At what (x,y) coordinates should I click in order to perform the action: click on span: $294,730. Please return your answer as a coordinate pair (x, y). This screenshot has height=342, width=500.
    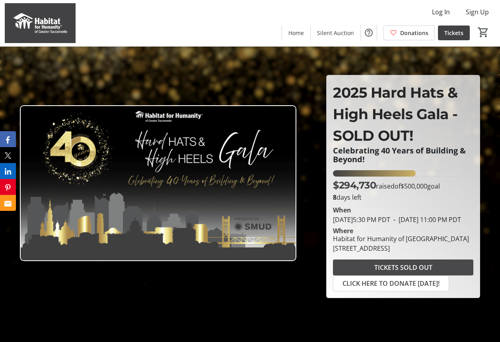
    Looking at the image, I should click on (355, 185).